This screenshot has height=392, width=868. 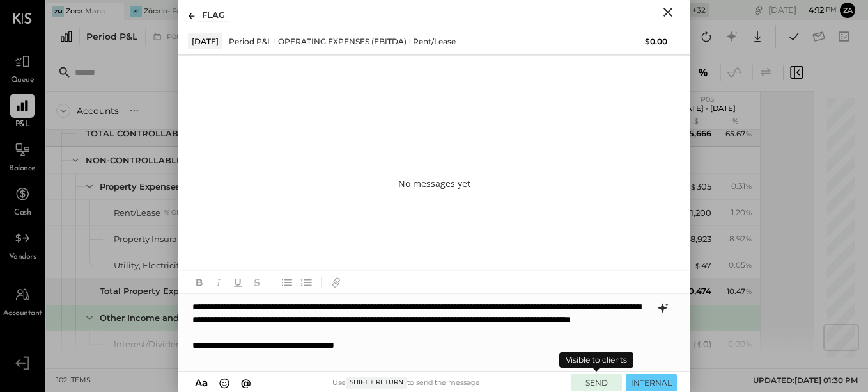 I want to click on div: 305, so click(x=701, y=186).